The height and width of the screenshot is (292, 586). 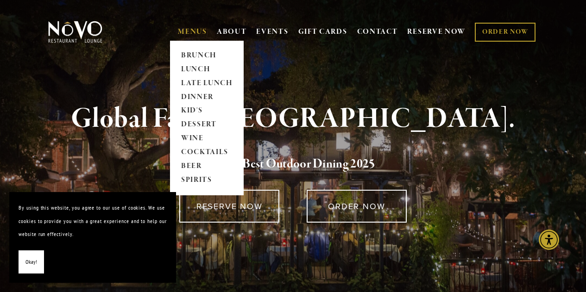 What do you see at coordinates (207, 139) in the screenshot?
I see `a: WINE` at bounding box center [207, 139].